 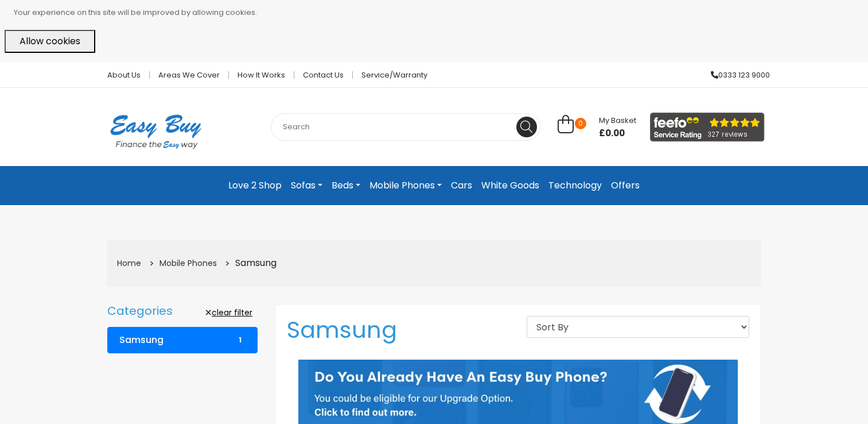 I want to click on img: feefo_logo, so click(x=708, y=127).